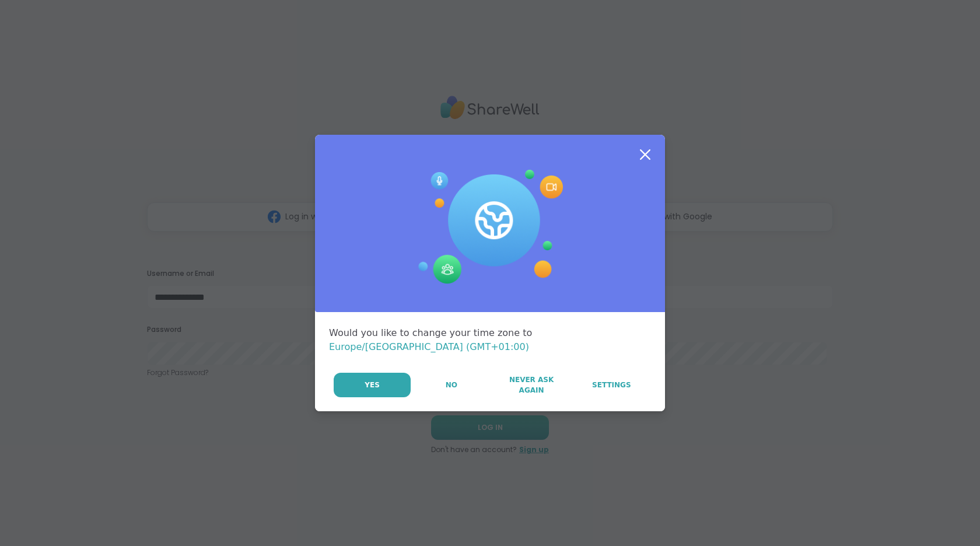 This screenshot has width=980, height=546. What do you see at coordinates (372, 385) in the screenshot?
I see `span: Yes` at bounding box center [372, 385].